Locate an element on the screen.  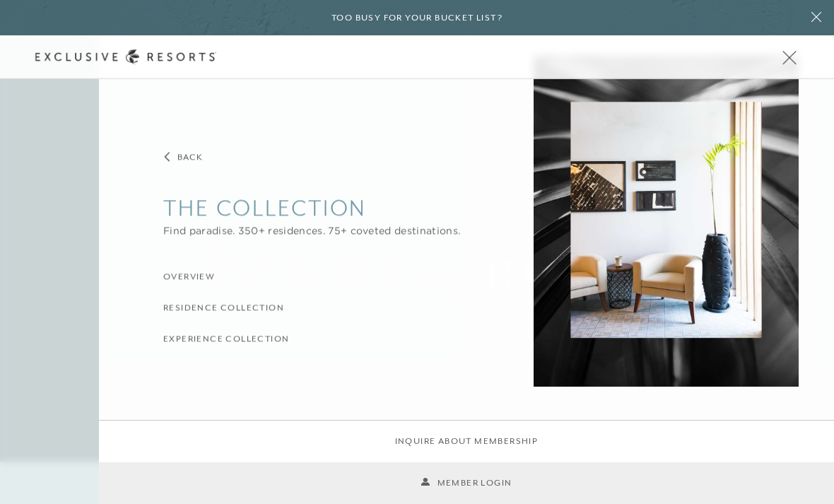
a: Inquire about membership is located at coordinates (467, 441).